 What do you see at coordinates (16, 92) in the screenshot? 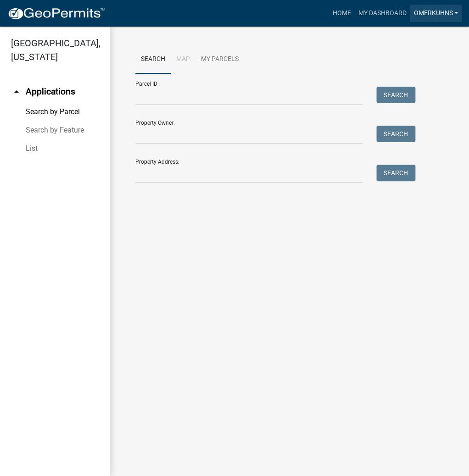
I see `i: arrow_drop_up` at bounding box center [16, 92].